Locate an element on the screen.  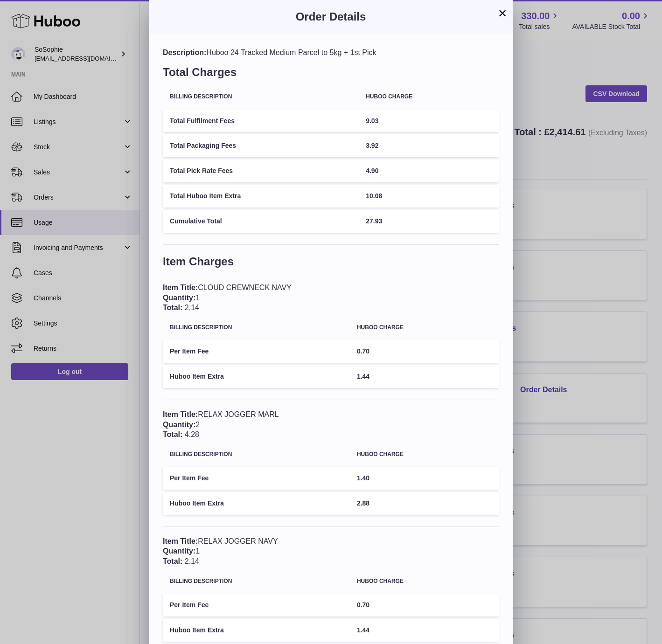
span: 3.92 is located at coordinates (372, 145).